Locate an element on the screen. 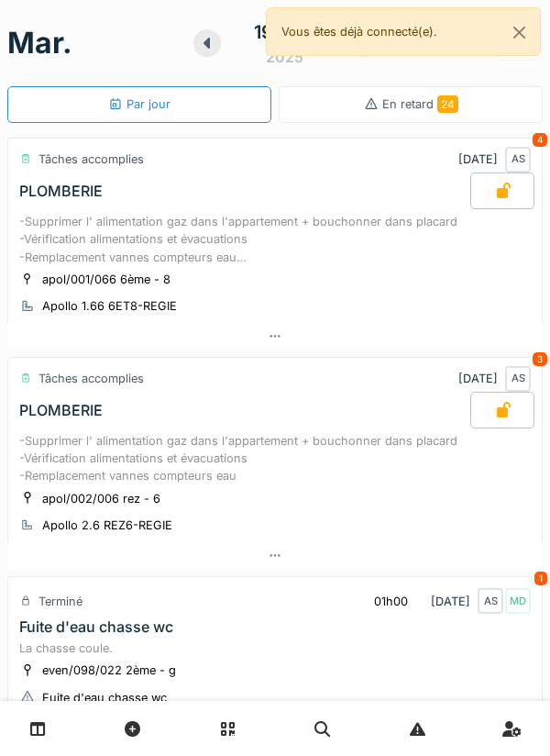  div: 01h00 is located at coordinates (391, 601).